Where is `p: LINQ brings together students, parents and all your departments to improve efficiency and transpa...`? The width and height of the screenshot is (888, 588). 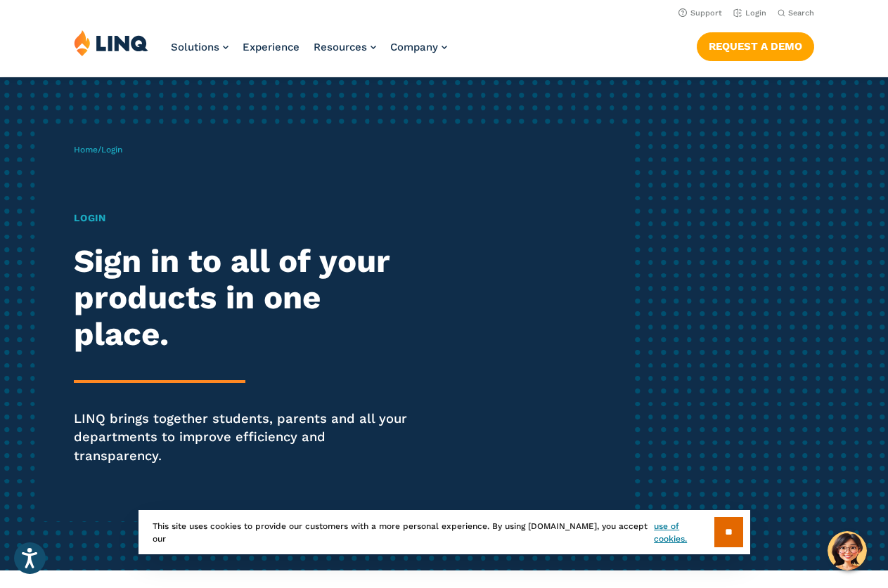 p: LINQ brings together students, parents and all your departments to improve efficiency and transpa... is located at coordinates (245, 437).